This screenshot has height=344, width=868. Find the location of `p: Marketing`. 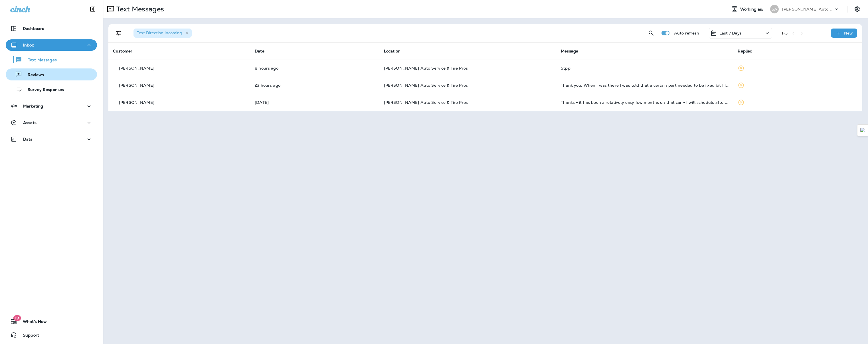

p: Marketing is located at coordinates (33, 106).